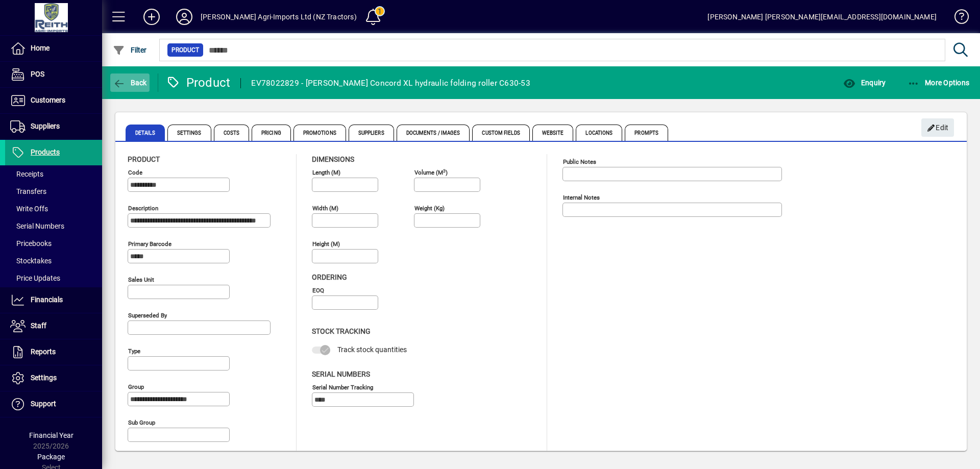  What do you see at coordinates (957, 19) in the screenshot?
I see `a: Knowledge Base` at bounding box center [957, 19].